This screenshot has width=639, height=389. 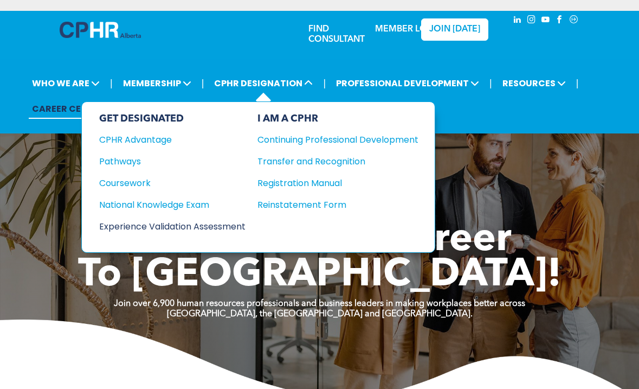 I want to click on a: Coursework, so click(x=172, y=183).